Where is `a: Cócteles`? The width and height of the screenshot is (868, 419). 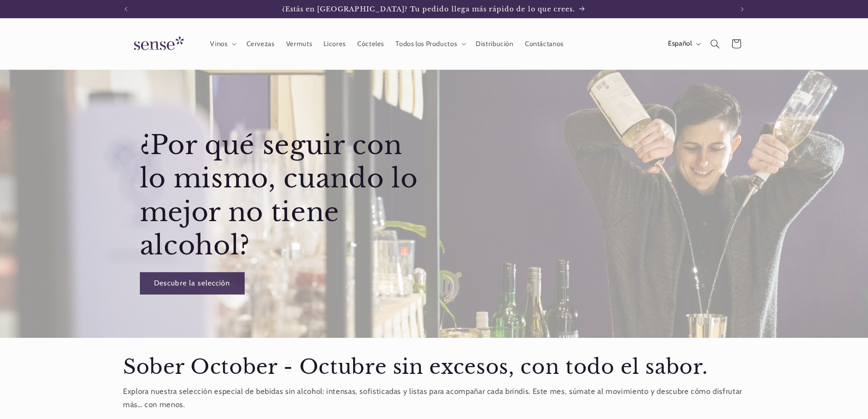 a: Cócteles is located at coordinates (370, 44).